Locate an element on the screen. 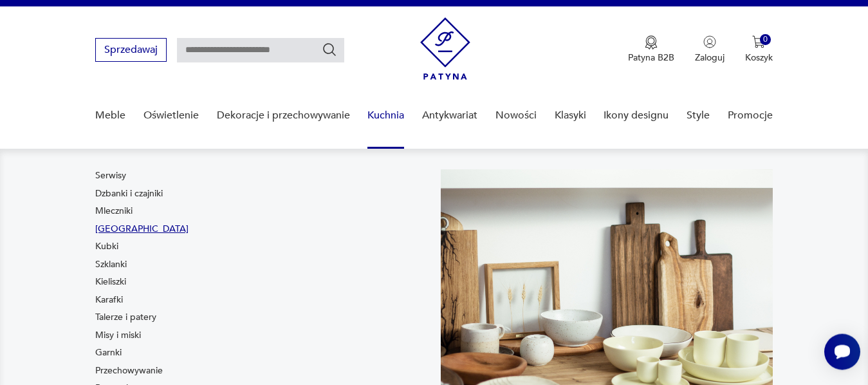 The width and height of the screenshot is (868, 385). a: Misy i miski is located at coordinates (118, 335).